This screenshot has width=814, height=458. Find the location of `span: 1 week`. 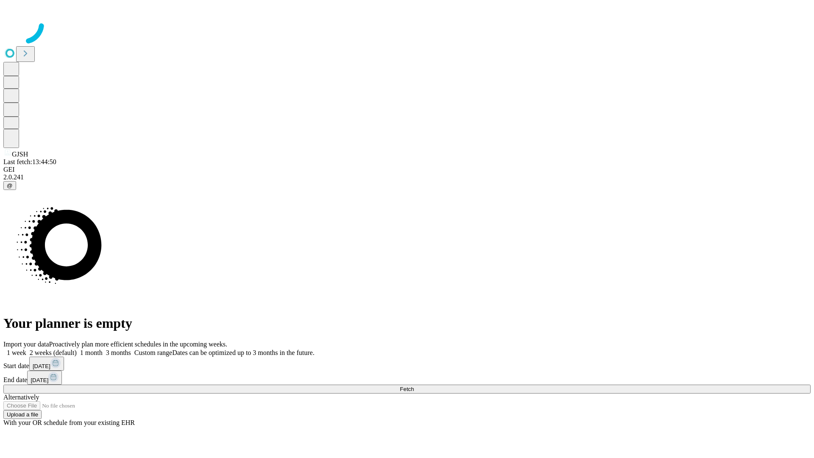

span: 1 week is located at coordinates (17, 352).